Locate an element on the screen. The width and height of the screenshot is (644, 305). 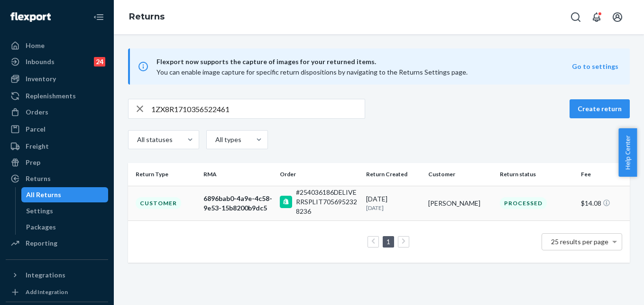
div: Home is located at coordinates (35, 46).